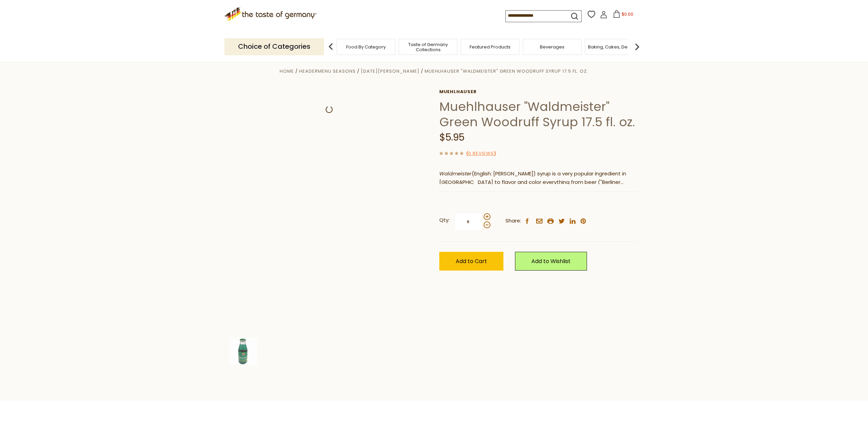  I want to click on span: Home, so click(287, 71).